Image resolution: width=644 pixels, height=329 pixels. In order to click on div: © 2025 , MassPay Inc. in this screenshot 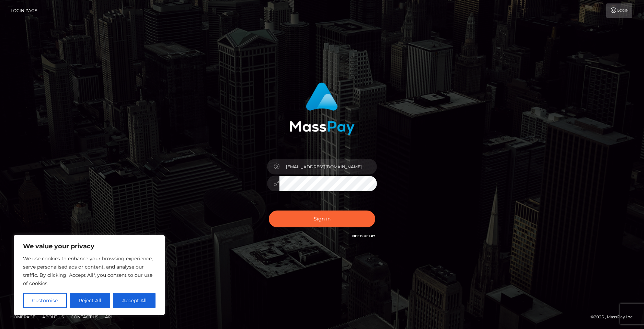, I will do `click(615, 317)`.